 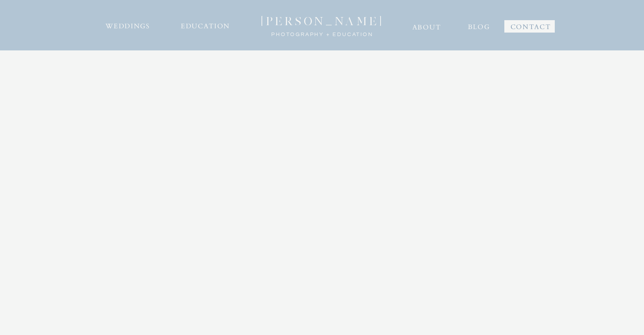 I want to click on a: BLOG, so click(x=479, y=25).